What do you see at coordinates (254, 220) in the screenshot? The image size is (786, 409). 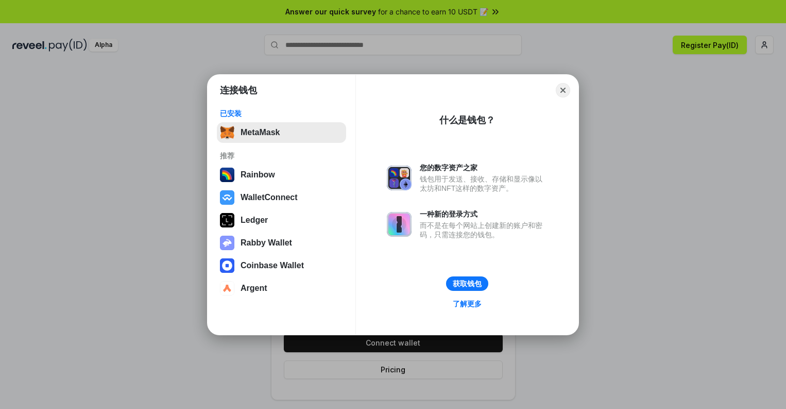 I see `div: Ledger` at bounding box center [254, 220].